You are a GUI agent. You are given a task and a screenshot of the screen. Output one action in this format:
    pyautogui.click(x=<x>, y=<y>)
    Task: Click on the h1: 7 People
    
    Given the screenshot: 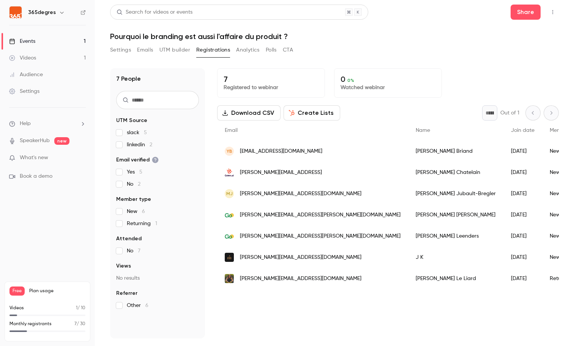 What is the action you would take?
    pyautogui.click(x=128, y=79)
    